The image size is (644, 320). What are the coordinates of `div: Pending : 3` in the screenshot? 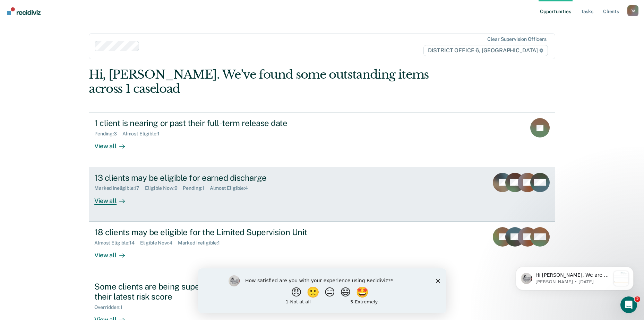 It's located at (108, 134).